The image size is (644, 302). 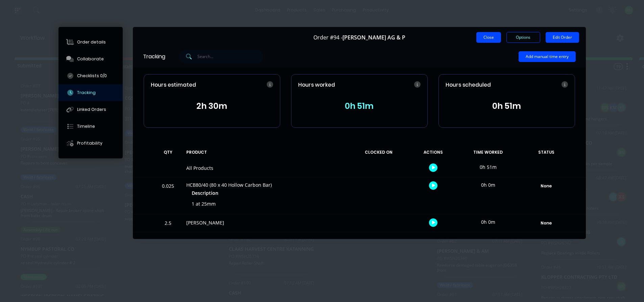 What do you see at coordinates (91, 59) in the screenshot?
I see `button: Collaborate` at bounding box center [91, 59].